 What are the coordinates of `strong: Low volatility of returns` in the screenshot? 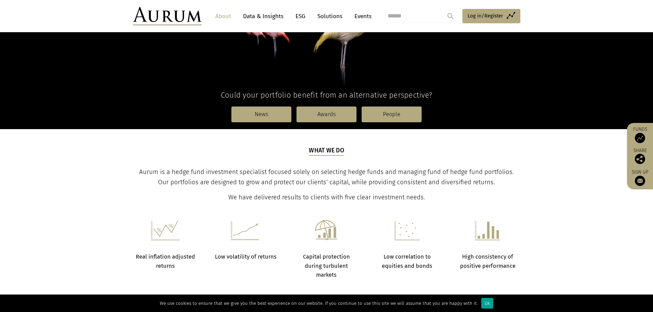 It's located at (246, 257).